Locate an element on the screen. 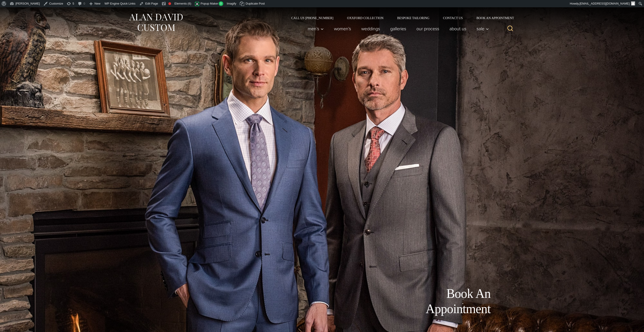 This screenshot has width=644, height=332. a: About Us is located at coordinates (458, 29).